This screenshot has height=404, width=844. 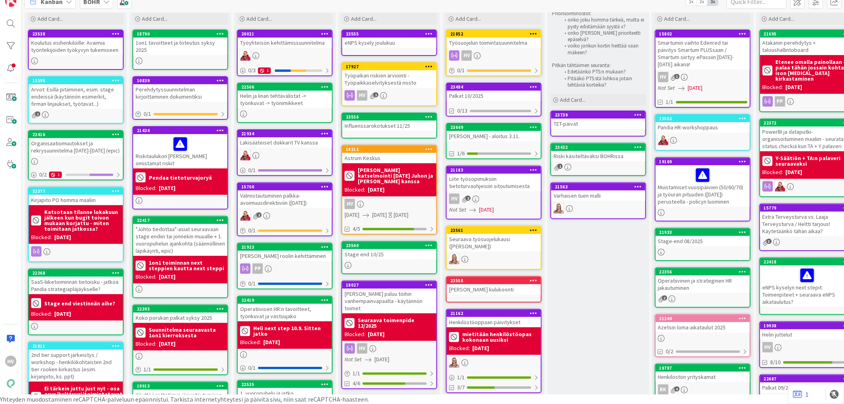 I want to click on li: onko joku homma tärkeä, mutta ei pysty edistämään syystä x?, so click(x=603, y=23).